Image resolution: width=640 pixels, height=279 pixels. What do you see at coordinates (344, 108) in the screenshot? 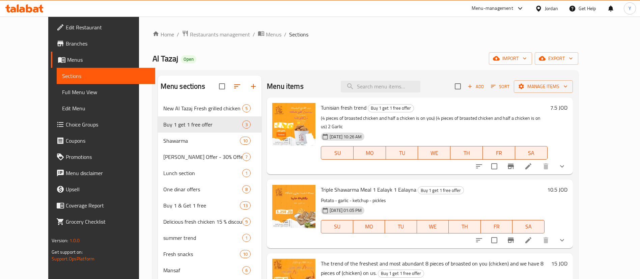
I see `span: Tunisian fresh trend` at bounding box center [344, 108].